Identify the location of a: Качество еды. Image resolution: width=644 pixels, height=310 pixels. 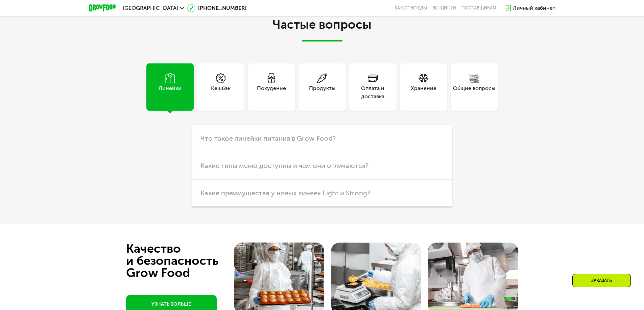
(411, 8).